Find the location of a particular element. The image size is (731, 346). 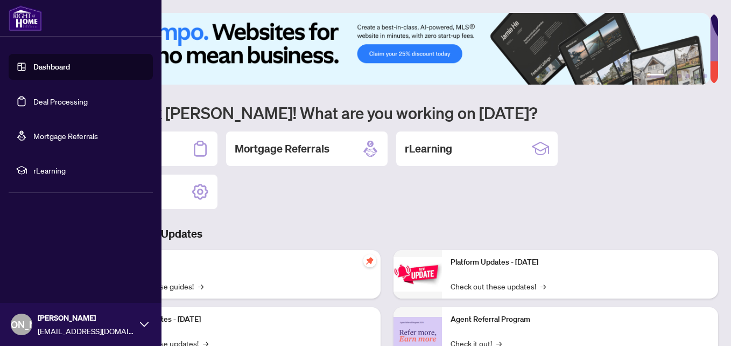

button: Open asap is located at coordinates (704, 324).